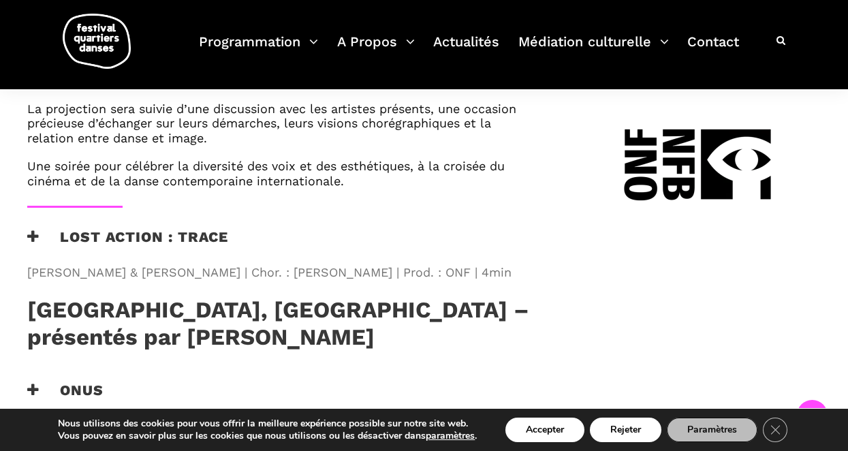  What do you see at coordinates (266, 173) in the screenshot?
I see `span: Une soirée pour célébrer la diversité des voix et des esthétiques, à la croisée du cinéma et de l...` at bounding box center [266, 173].